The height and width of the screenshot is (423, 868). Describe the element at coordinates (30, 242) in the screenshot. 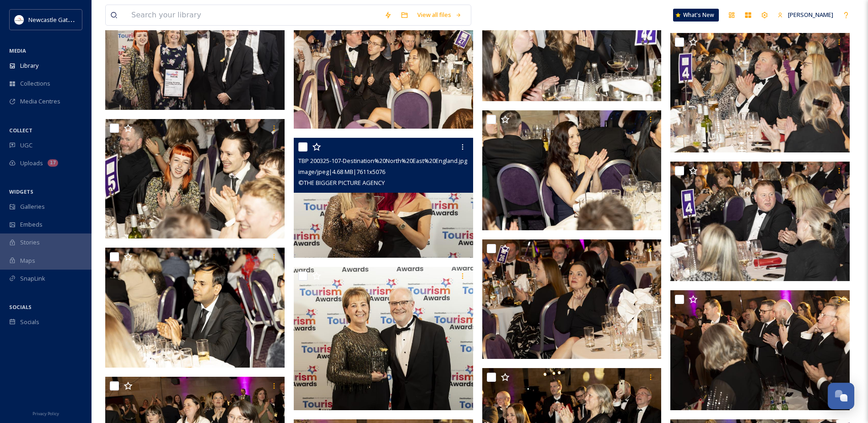

I see `span: Stories` at that location.